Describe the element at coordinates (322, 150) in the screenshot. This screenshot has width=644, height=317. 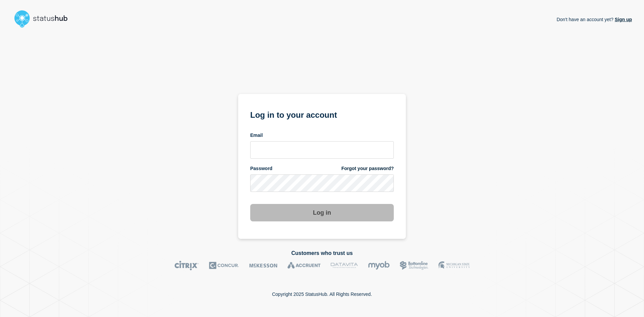
I see `input: email input` at that location.